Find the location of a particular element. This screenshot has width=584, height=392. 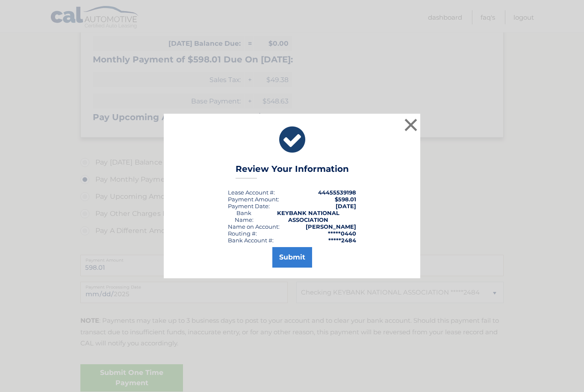

h3: Review Your Information is located at coordinates (292, 171).